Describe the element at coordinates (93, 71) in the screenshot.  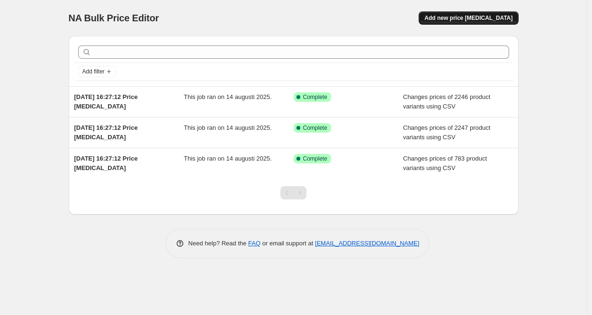
I see `span: Add filter` at that location.